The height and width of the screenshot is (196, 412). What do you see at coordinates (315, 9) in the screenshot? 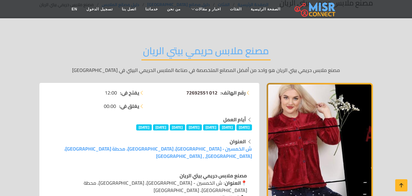
I see `img: main.misr_connect` at bounding box center [315, 9].